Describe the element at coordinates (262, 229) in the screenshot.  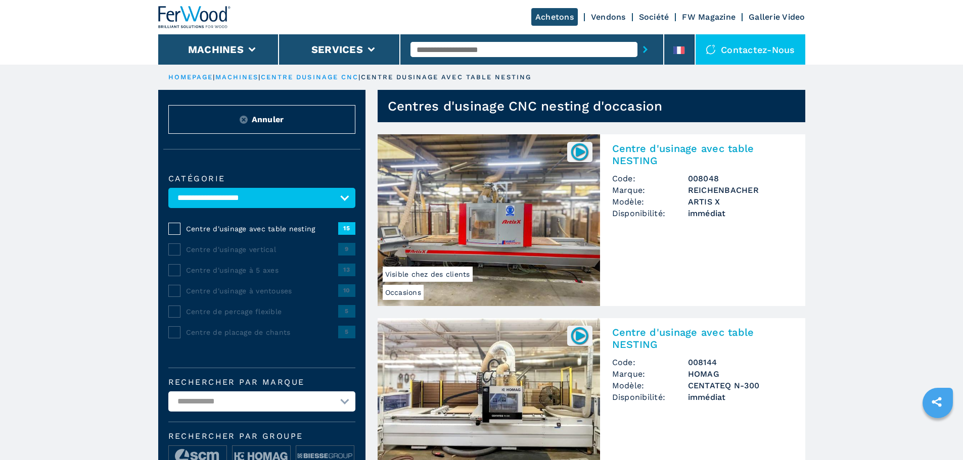
I see `span: Centre d'usinage avec table nesting` at that location.